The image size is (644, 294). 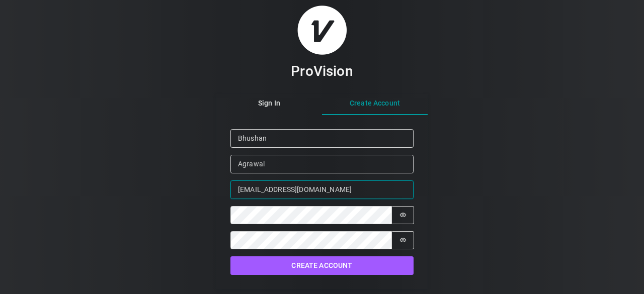 I want to click on input: Email, so click(x=322, y=190).